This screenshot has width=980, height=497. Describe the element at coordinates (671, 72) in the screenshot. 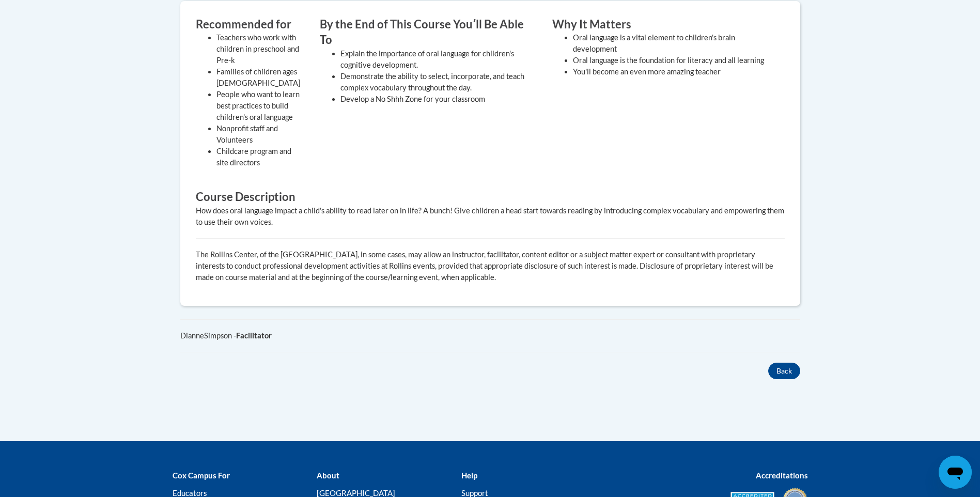

I see `li: You'll become an even more amazing teacher` at that location.